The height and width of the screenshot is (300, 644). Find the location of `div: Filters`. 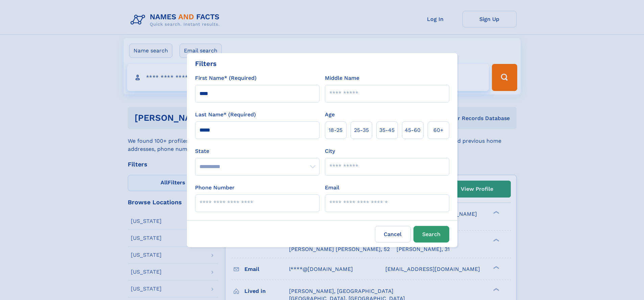

div: Filters is located at coordinates (206, 63).